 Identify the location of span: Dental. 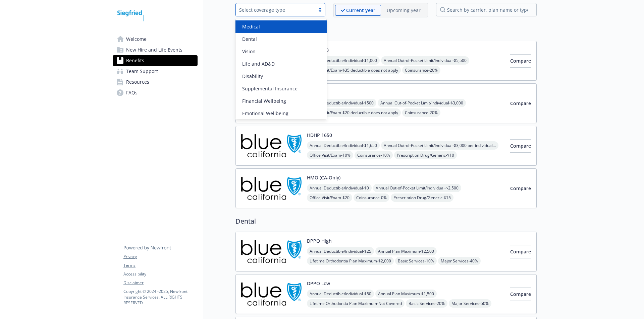
(249, 39).